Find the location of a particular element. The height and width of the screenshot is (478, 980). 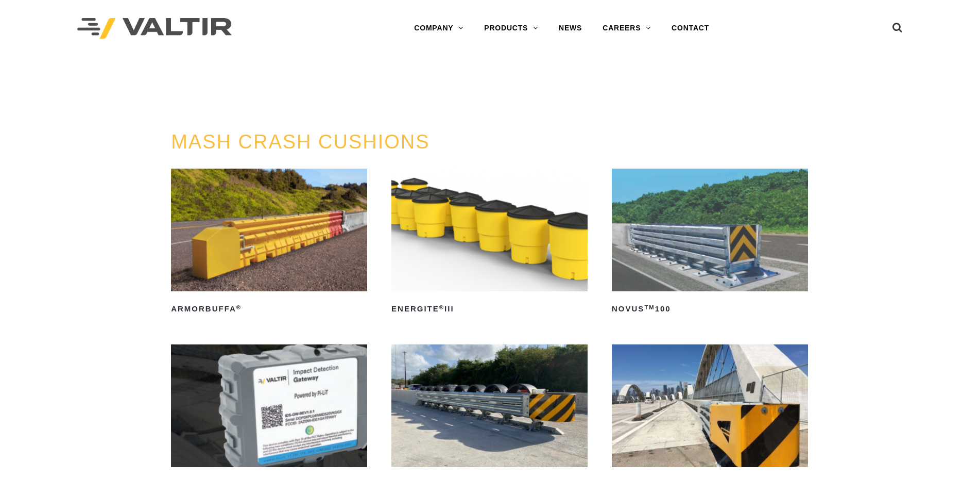

a: ArmorBuffa® is located at coordinates (269, 242).